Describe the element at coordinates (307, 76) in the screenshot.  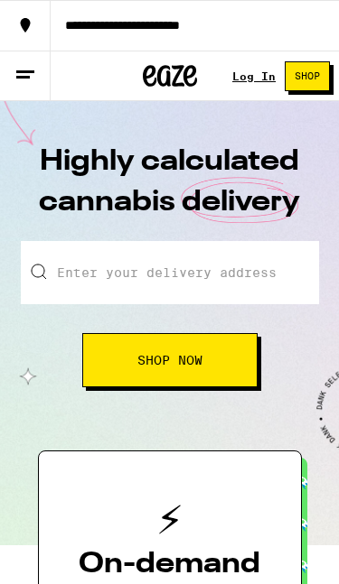
I see `a: Shop` at that location.